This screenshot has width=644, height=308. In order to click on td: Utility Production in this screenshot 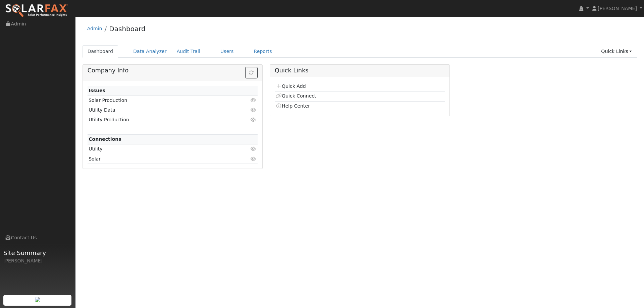, I will do `click(159, 120)`.